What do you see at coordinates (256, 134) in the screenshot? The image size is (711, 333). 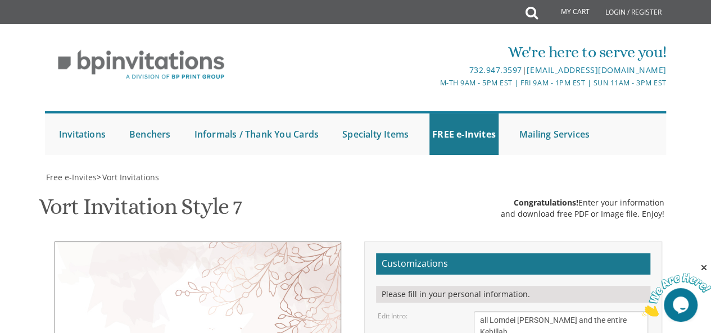 I see `a: Informals / Thank You Cards` at bounding box center [256, 134].